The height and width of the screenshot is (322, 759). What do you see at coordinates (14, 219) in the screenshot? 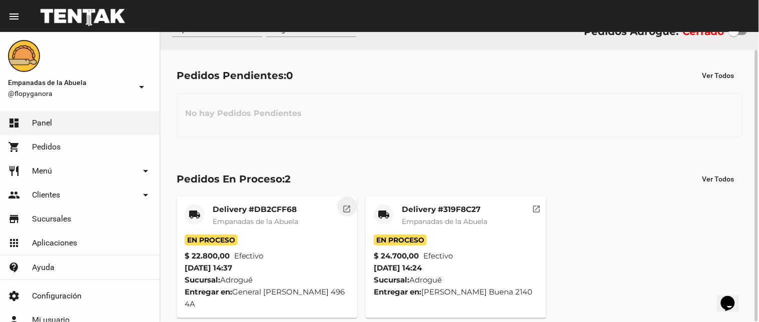
I see `mat-icon: store` at bounding box center [14, 219].